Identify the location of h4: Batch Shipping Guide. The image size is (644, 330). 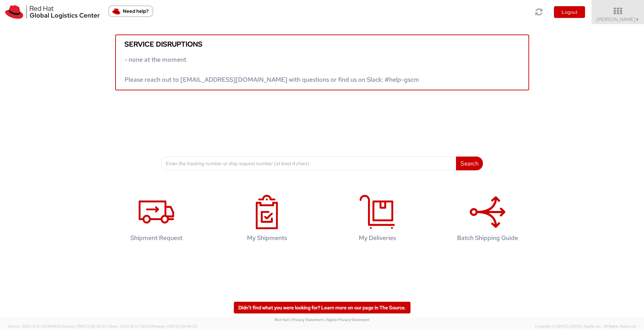
(488, 238).